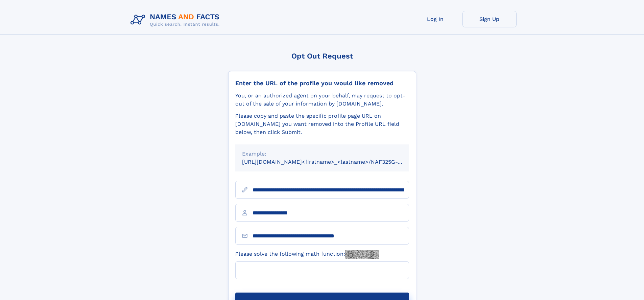 This screenshot has width=644, height=300. I want to click on div: You, or an authorized agent on your behalf, may request to opt-out of the sale of your informatio..., so click(322, 100).